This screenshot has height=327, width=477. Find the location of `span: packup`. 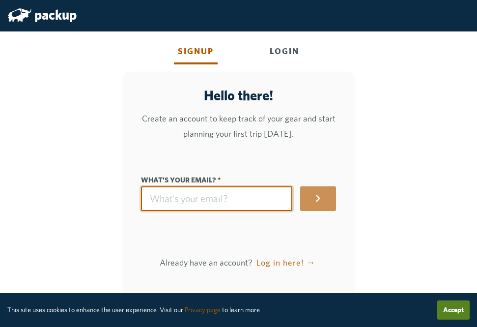

span: packup is located at coordinates (55, 14).